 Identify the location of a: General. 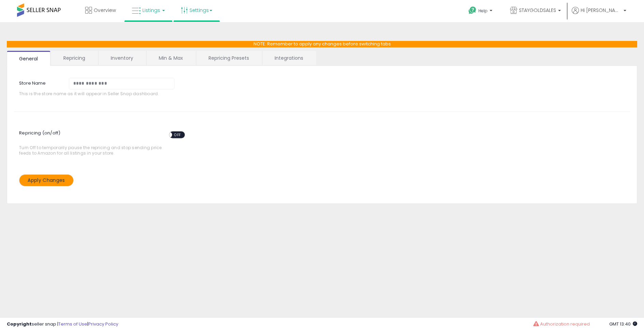
(29, 58).